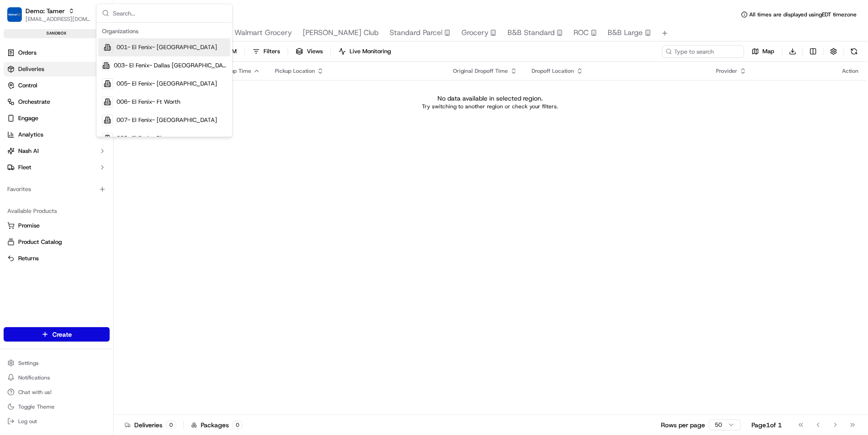 This screenshot has width=868, height=435. I want to click on img: Nash, so click(18, 18).